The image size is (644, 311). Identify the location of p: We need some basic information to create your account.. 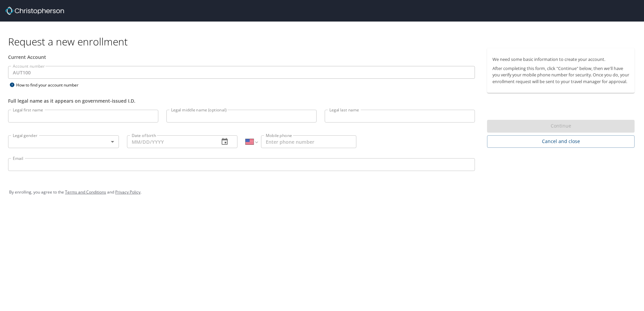
(561, 59).